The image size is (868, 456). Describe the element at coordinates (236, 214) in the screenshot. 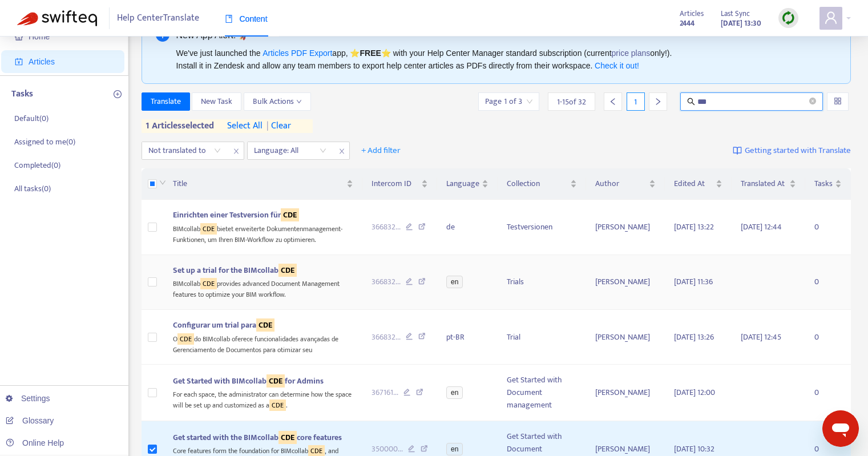

I see `span: Einrichten einer Testversion für` at that location.